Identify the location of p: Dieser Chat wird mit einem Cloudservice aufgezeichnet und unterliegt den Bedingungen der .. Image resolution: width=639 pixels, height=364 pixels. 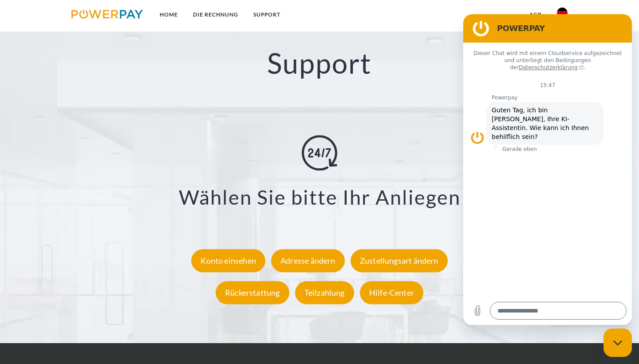
(84, 46).